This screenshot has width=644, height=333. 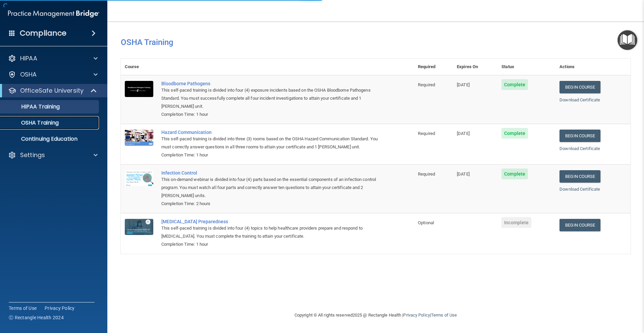 I want to click on a: Infection Control, so click(x=271, y=173).